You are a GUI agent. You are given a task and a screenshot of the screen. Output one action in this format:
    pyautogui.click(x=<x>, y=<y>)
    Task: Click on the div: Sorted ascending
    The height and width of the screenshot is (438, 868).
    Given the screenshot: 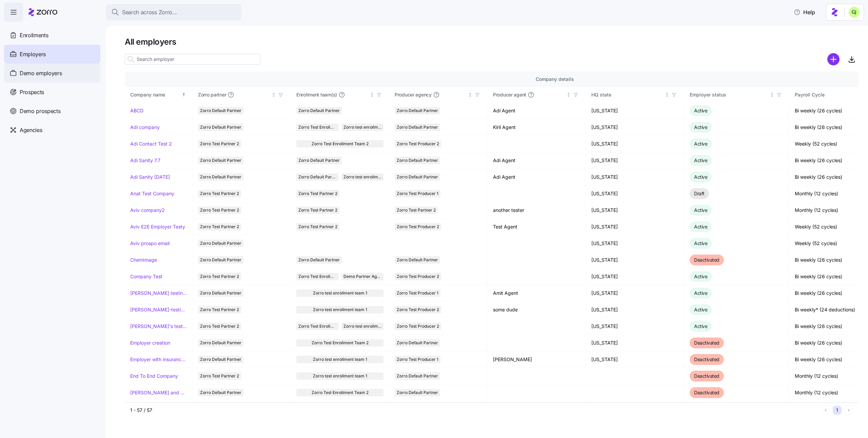 What is the action you would take?
    pyautogui.click(x=183, y=94)
    